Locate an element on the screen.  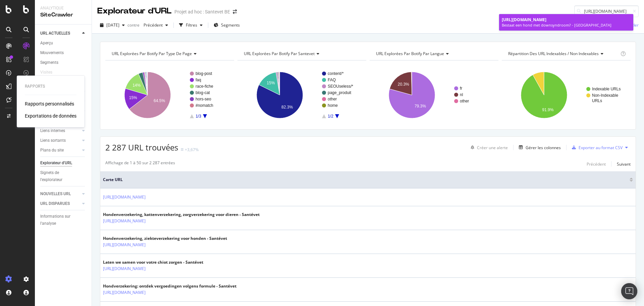
text: 91.9% is located at coordinates (531, 110).